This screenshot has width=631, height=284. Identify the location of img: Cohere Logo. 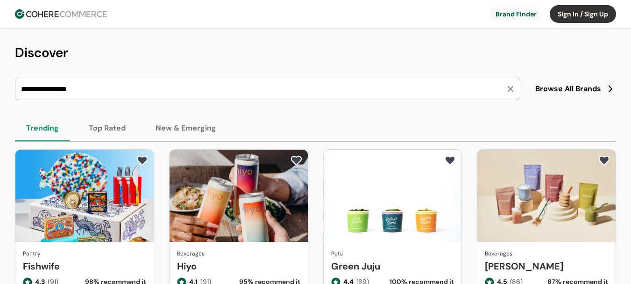
(61, 14).